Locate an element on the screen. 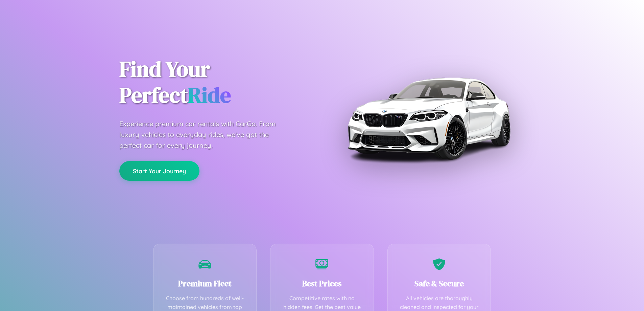 This screenshot has width=644, height=311. h3: Best Prices is located at coordinates (322, 283).